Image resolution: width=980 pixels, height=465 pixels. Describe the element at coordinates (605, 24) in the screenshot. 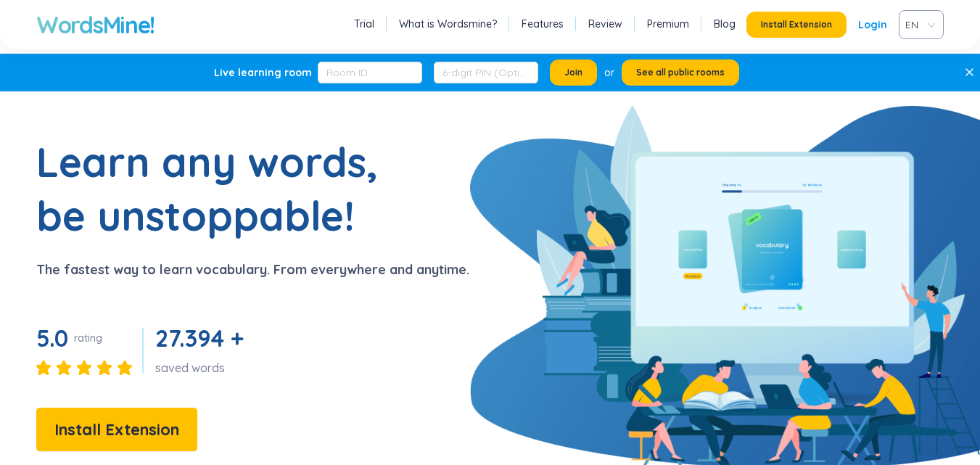

I see `a: Review` at that location.